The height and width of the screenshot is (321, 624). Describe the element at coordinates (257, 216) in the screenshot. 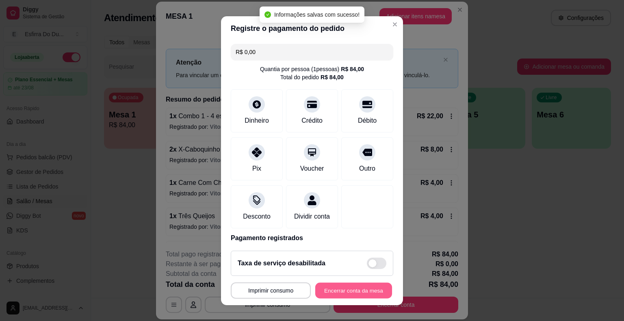

I see `div: Desconto` at that location.